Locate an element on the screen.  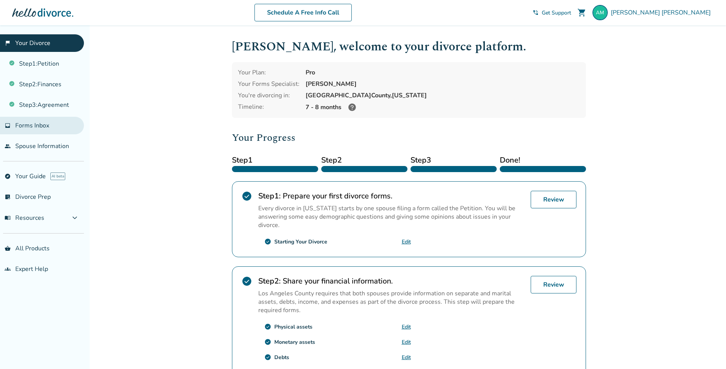
h2: Share your financial information. is located at coordinates (391, 281).